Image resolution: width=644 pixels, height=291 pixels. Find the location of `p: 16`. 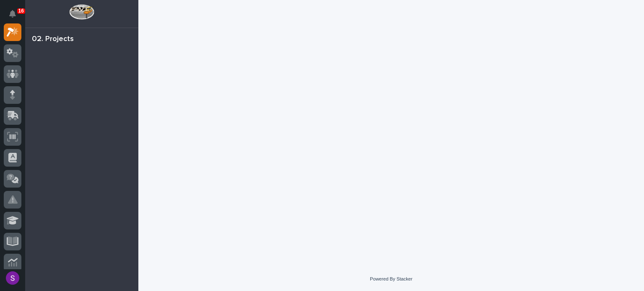

p: 16 is located at coordinates (21, 11).